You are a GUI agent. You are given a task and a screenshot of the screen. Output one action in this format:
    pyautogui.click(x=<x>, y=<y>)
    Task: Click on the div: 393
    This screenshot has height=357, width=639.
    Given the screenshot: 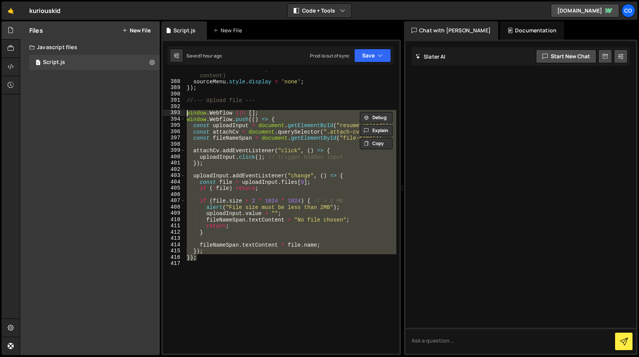 What is the action you would take?
    pyautogui.click(x=174, y=113)
    